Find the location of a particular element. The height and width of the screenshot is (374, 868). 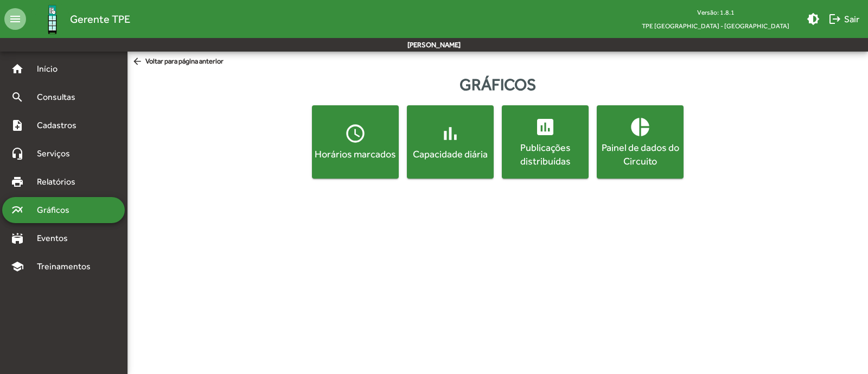

span: Serviços is located at coordinates (58, 154).